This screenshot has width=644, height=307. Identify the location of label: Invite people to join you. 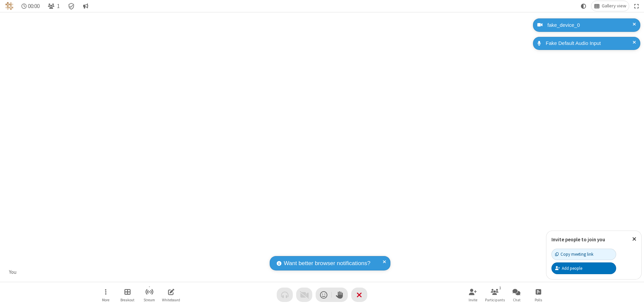
(578, 239).